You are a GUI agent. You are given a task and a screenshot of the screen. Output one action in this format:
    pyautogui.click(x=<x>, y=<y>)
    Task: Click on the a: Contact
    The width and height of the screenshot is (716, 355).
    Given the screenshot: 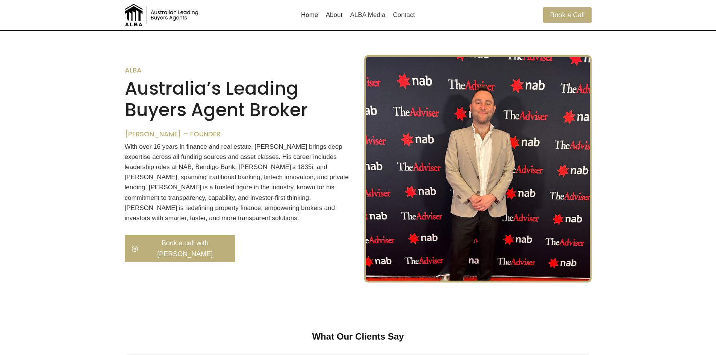 What is the action you would take?
    pyautogui.click(x=404, y=15)
    